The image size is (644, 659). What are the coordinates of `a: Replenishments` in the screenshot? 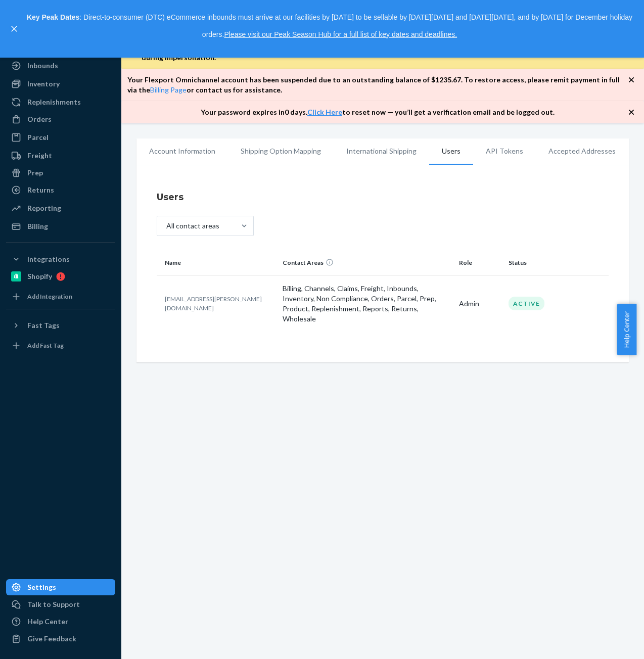 It's located at (60, 102).